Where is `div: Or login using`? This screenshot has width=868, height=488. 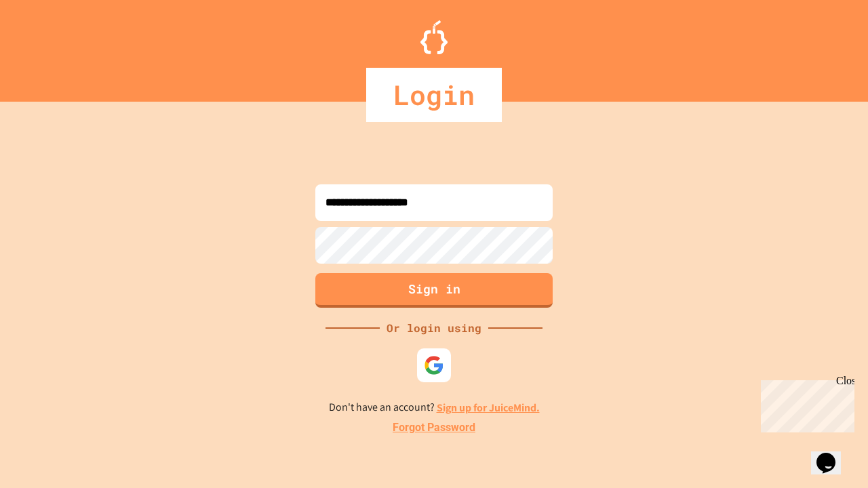 div: Or login using is located at coordinates (434, 328).